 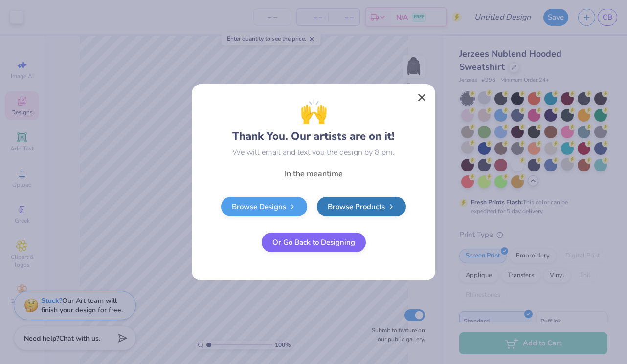 I want to click on div: We will email and text you the design by 8 pm., so click(x=314, y=152).